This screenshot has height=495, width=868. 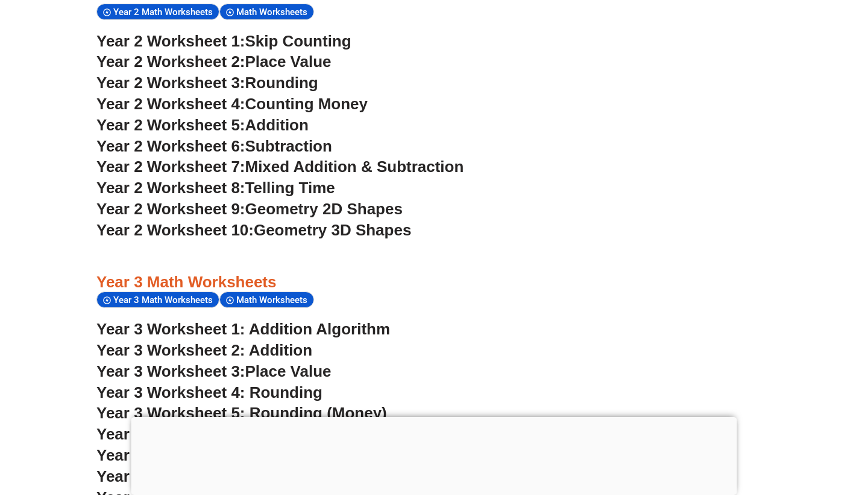 I want to click on a: Year 3 Worksheet 8: Multiplication(x5, x7, x8, x9), so click(x=276, y=476).